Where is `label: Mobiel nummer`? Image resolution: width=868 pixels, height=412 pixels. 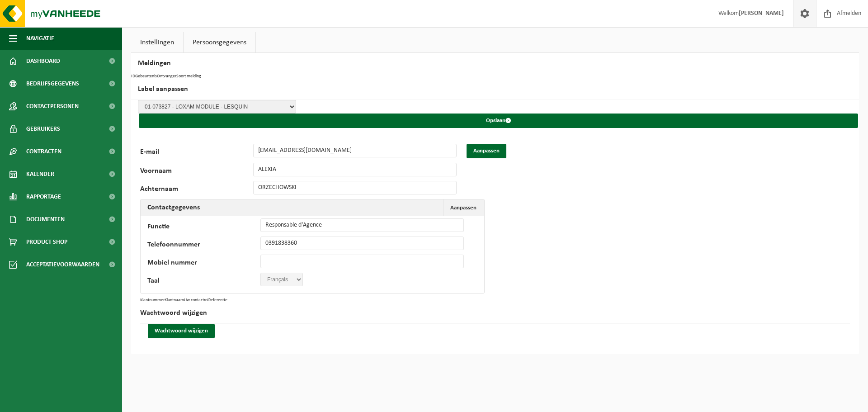
label: Mobiel nummer is located at coordinates (204, 264).